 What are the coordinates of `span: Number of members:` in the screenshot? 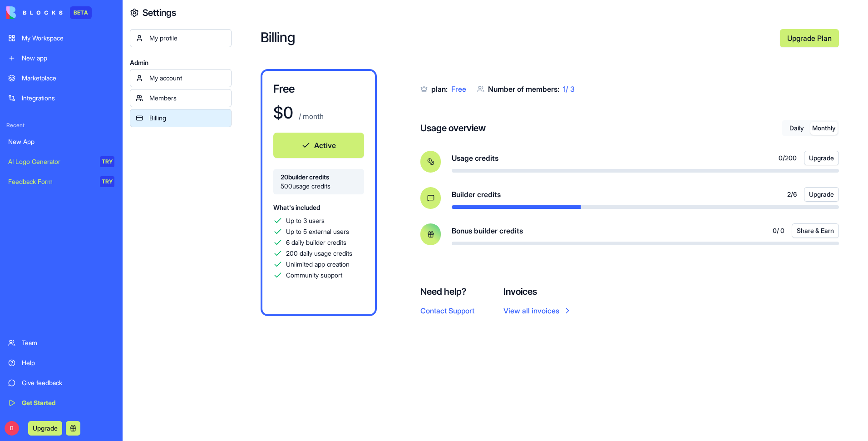 It's located at (524, 89).